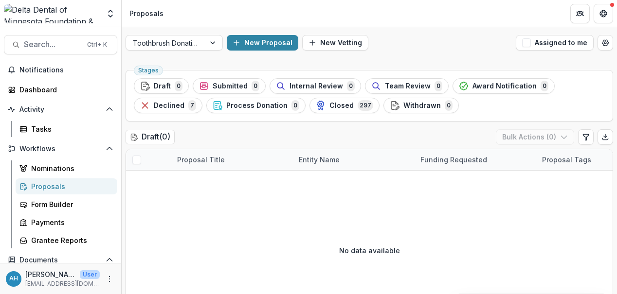 Image resolution: width=617 pixels, height=294 pixels. I want to click on span: Submitted, so click(230, 86).